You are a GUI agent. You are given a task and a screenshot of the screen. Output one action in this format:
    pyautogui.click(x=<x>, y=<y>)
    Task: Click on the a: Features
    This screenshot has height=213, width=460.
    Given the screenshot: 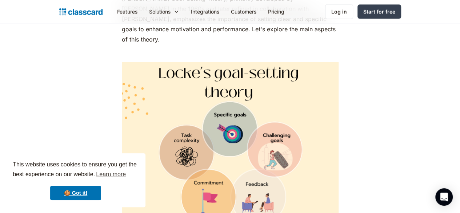 What is the action you would take?
    pyautogui.click(x=127, y=11)
    